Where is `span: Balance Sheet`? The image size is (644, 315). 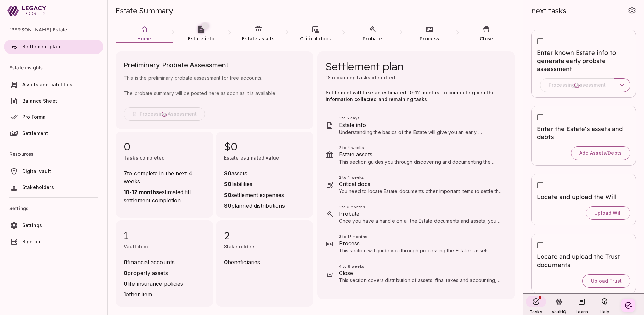 span: Balance Sheet is located at coordinates (40, 100).